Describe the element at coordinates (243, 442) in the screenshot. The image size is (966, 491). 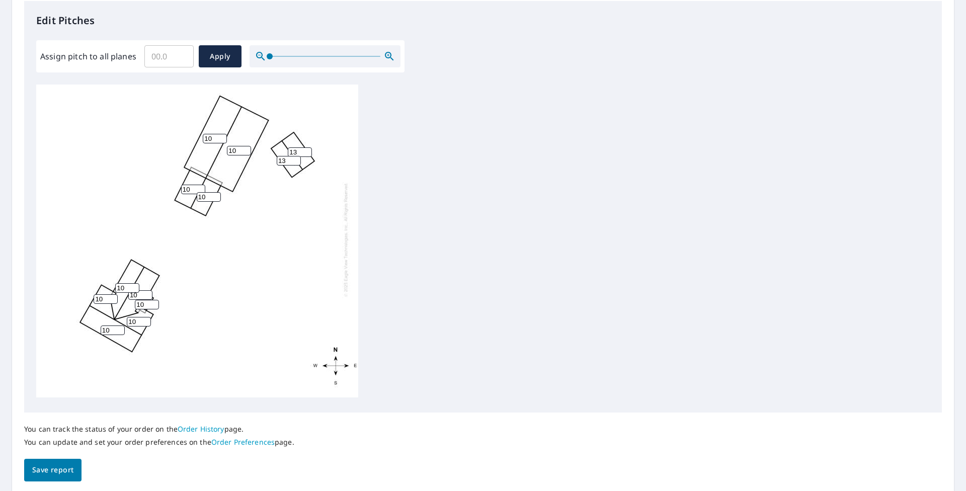
I see `a: Order Preferences` at that location.